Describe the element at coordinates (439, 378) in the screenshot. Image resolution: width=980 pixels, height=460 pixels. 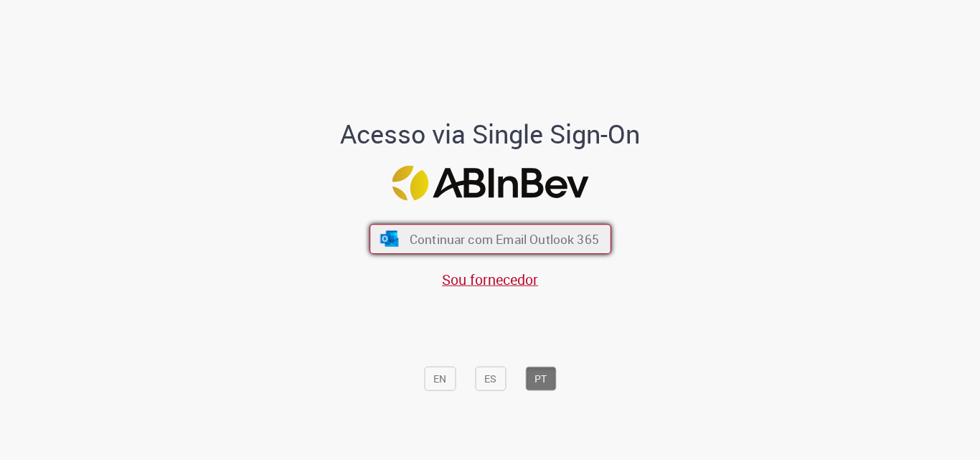
I see `button: EN` at that location.